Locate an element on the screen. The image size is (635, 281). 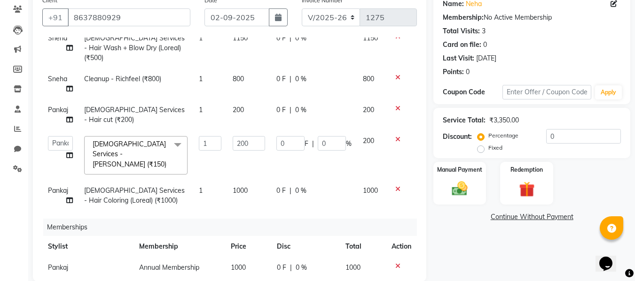
div: Memberships is located at coordinates (233, 227).